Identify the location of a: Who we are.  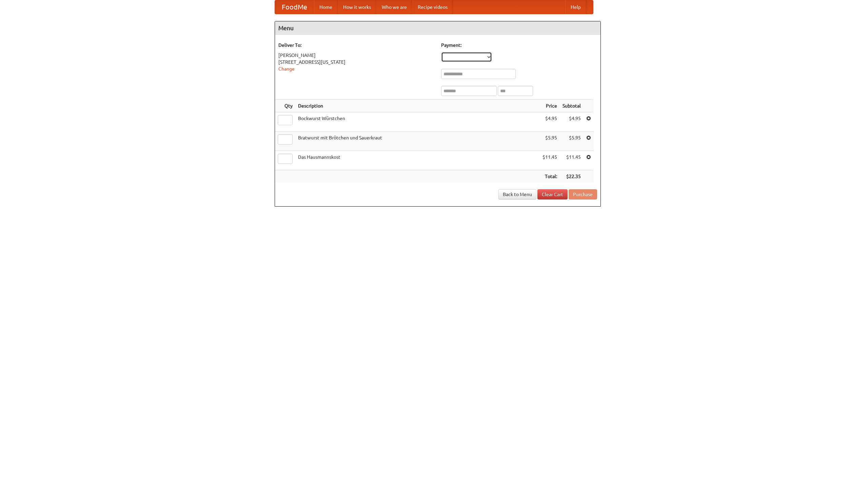
(394, 7).